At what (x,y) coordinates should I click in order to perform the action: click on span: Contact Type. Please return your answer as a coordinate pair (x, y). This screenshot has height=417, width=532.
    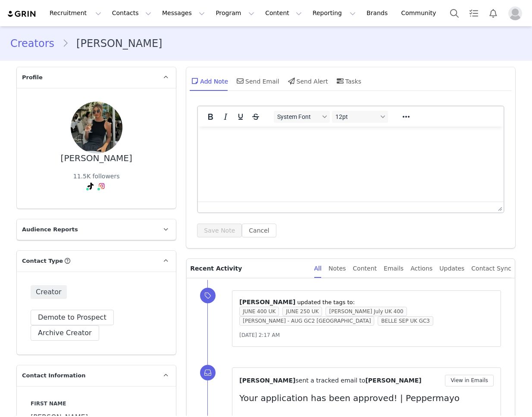
    Looking at the image, I should click on (42, 261).